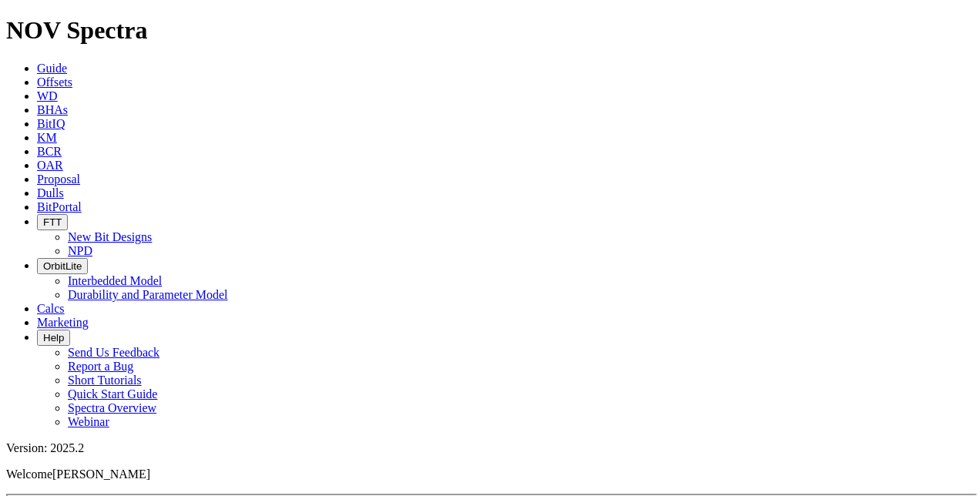 The image size is (980, 496). Describe the element at coordinates (490, 448) in the screenshot. I see `div: Version: 2025.2` at that location.